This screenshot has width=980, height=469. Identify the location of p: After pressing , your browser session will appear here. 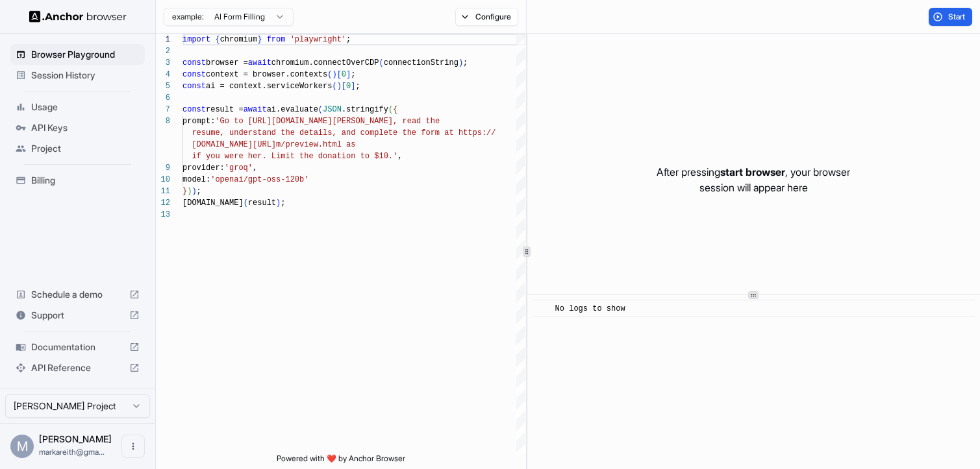
(753, 180).